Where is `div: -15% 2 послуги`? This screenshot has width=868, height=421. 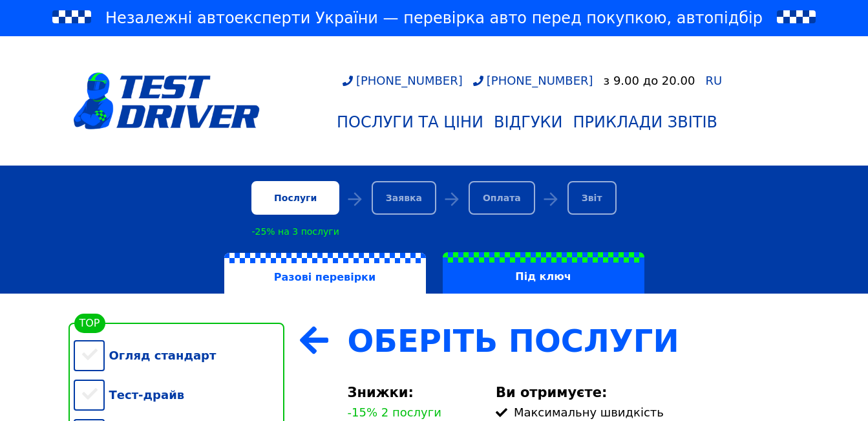
div: -15% 2 послуги is located at coordinates (395, 411).